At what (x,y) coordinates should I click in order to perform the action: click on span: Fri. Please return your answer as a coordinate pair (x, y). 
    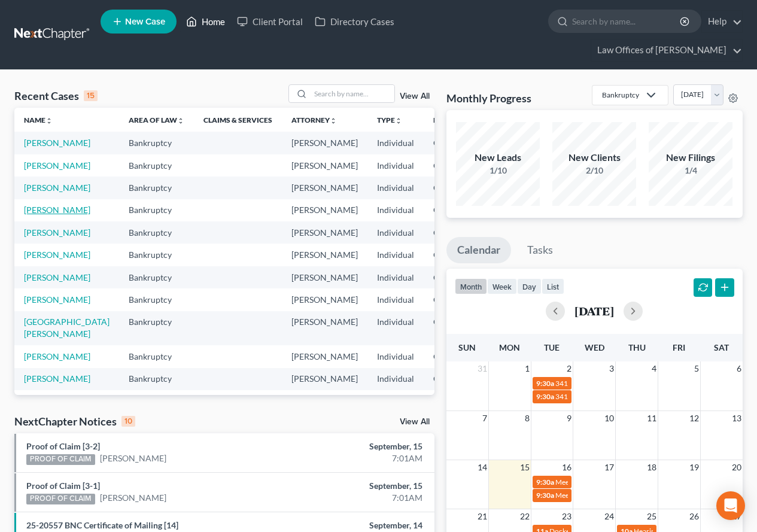
    Looking at the image, I should click on (678, 347).